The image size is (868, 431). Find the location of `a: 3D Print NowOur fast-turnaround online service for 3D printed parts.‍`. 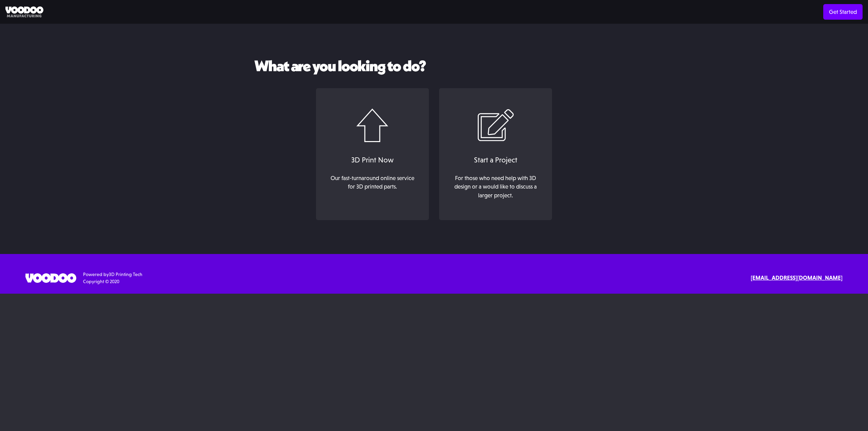

a: 3D Print NowOur fast-turnaround online service for 3D printed parts.‍ is located at coordinates (373, 155).